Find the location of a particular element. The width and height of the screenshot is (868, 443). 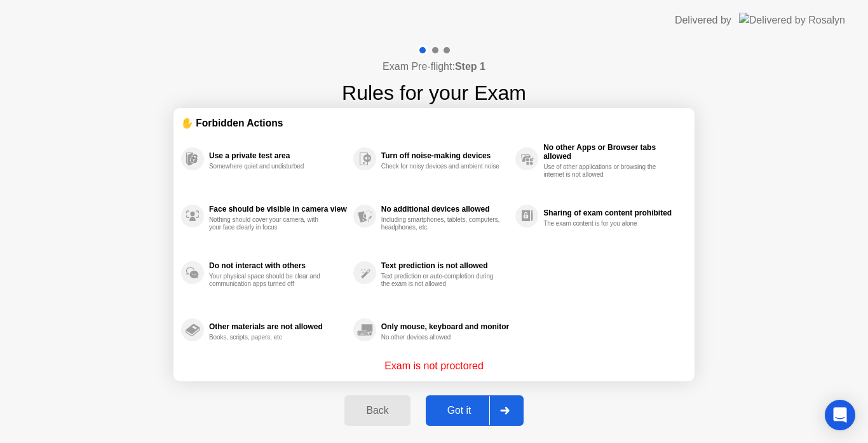

div: ✋ Forbidden Actions is located at coordinates (434, 123).